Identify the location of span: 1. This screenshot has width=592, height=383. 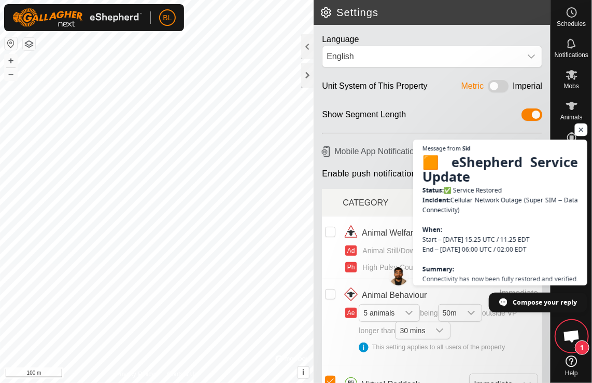
(582, 347).